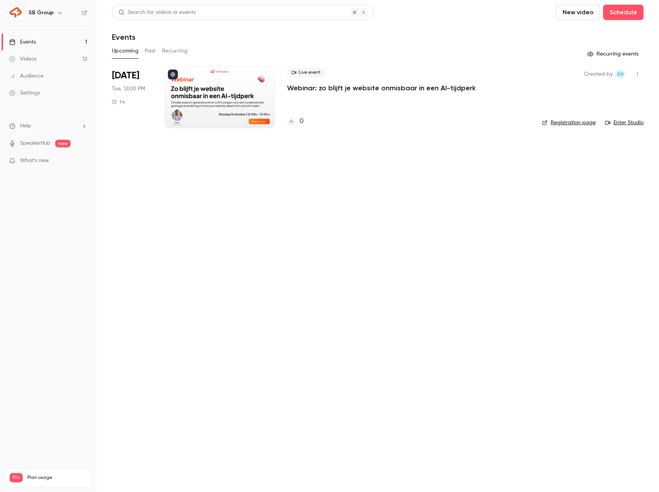 This screenshot has width=659, height=492. Describe the element at coordinates (16, 13) in the screenshot. I see `img: SB Group` at that location.